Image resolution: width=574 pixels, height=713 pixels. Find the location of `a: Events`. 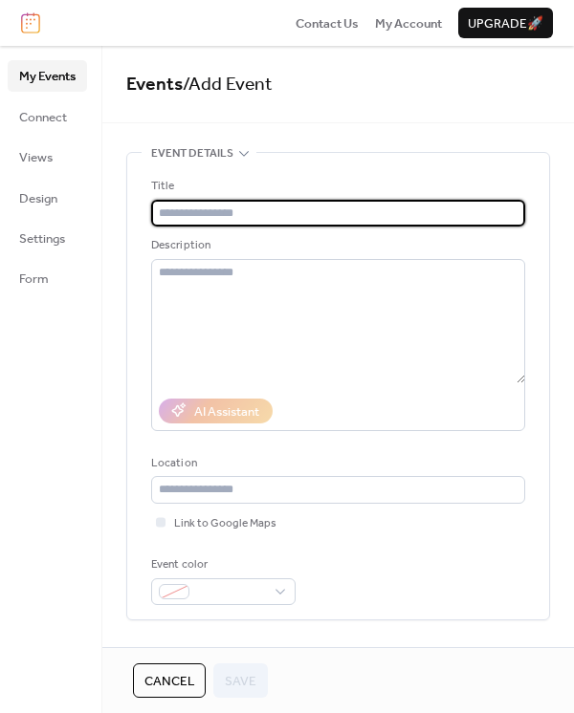

a: Events is located at coordinates (154, 84).